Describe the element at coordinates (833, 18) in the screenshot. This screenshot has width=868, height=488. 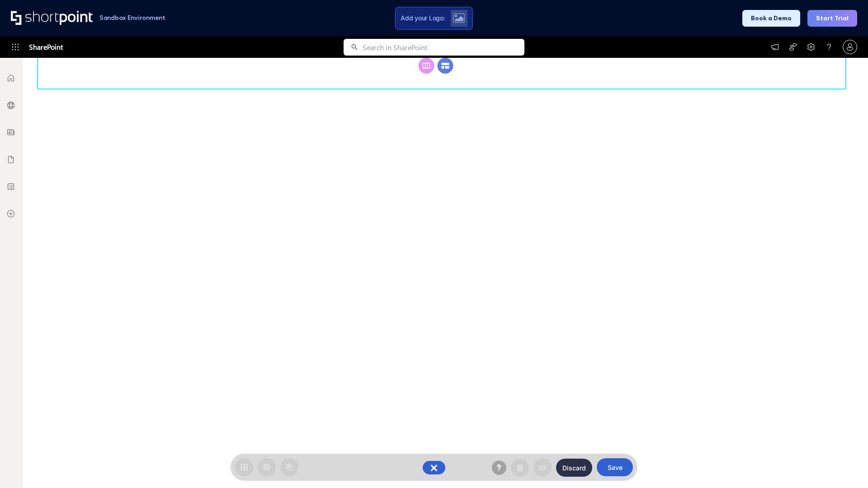
I see `button: Start Trial` at that location.